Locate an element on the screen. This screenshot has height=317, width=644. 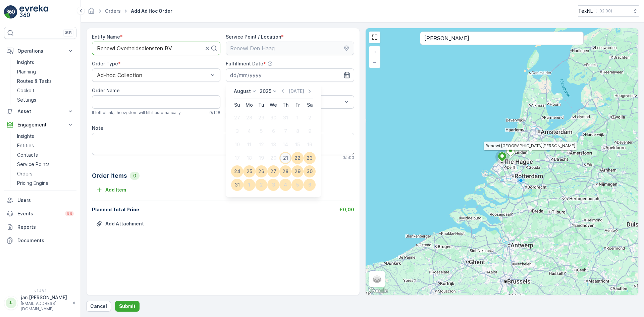
a: Contacts is located at coordinates (46, 155).